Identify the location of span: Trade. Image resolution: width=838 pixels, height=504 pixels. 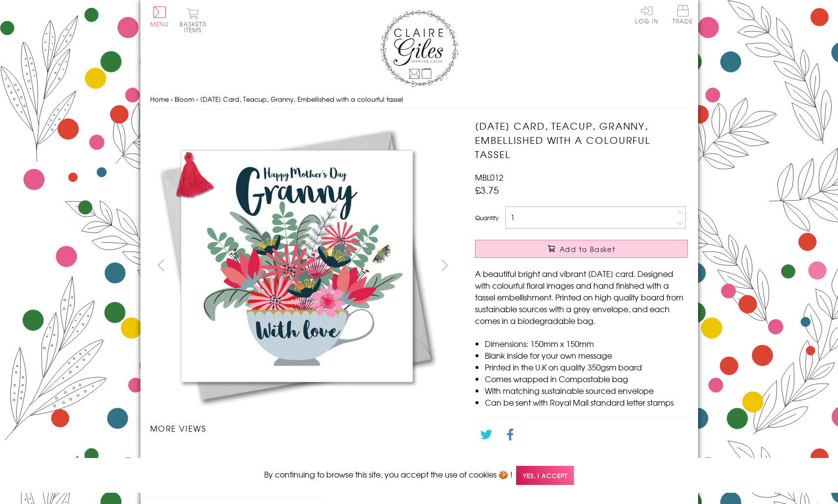
(683, 14).